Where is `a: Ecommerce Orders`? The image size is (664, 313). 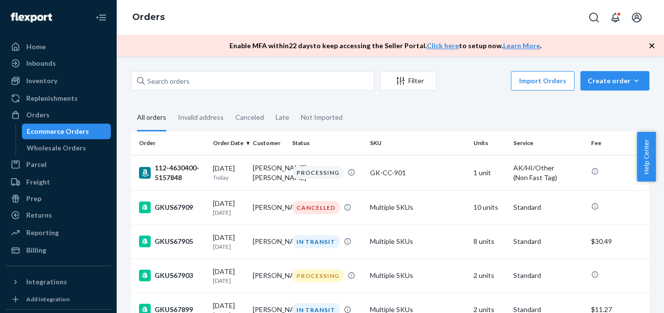 a: Ecommerce Orders is located at coordinates (67, 131).